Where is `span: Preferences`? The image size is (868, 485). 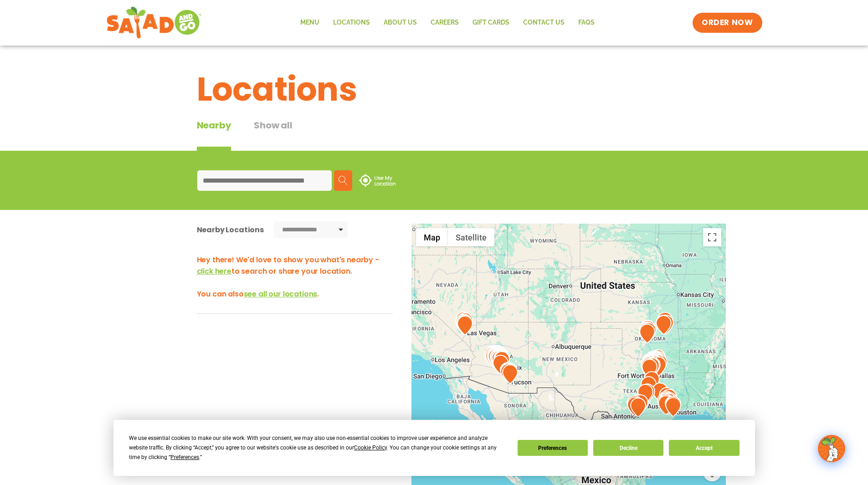
span: Preferences is located at coordinates (184, 457).